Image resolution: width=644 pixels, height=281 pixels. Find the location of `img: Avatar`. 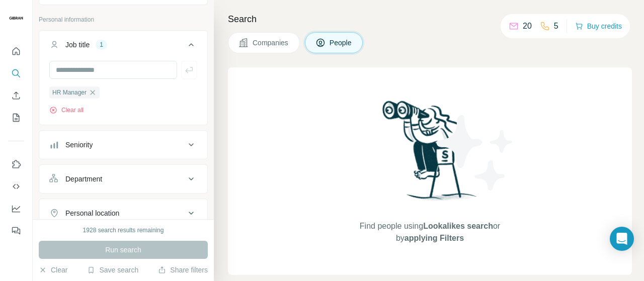

img: Avatar is located at coordinates (16, 18).